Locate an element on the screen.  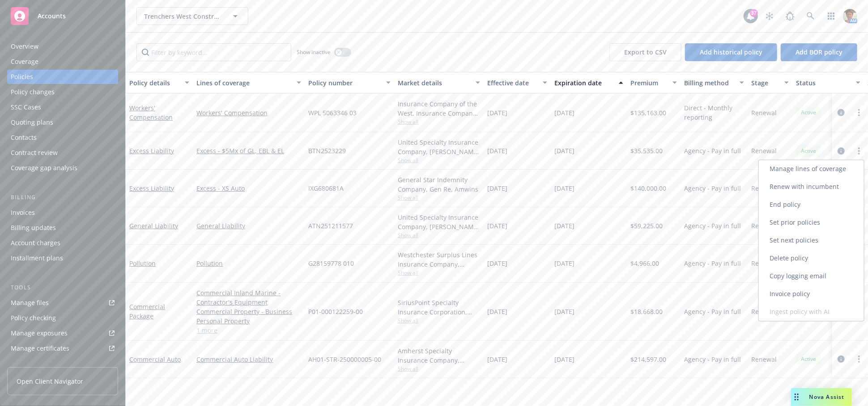
a: Policy changes is located at coordinates (63, 92).